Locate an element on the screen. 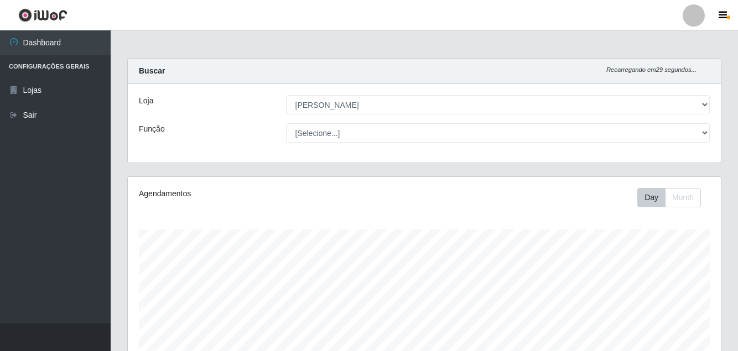 This screenshot has width=738, height=351. div: Agendamentos is located at coordinates (253, 194).